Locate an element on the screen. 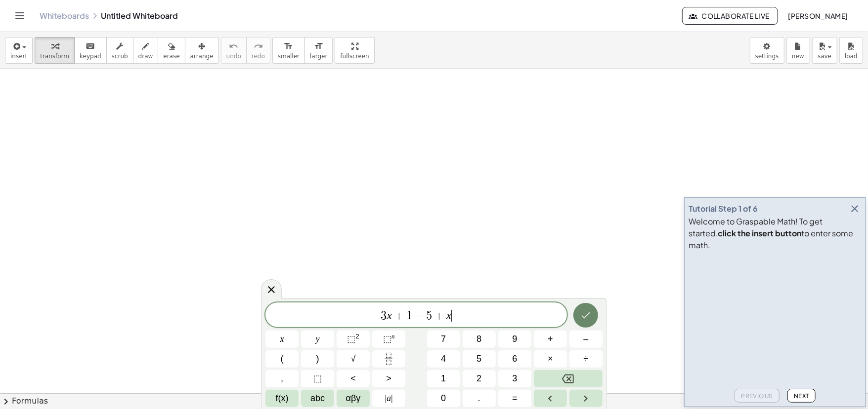  span: 2 is located at coordinates (479, 379).